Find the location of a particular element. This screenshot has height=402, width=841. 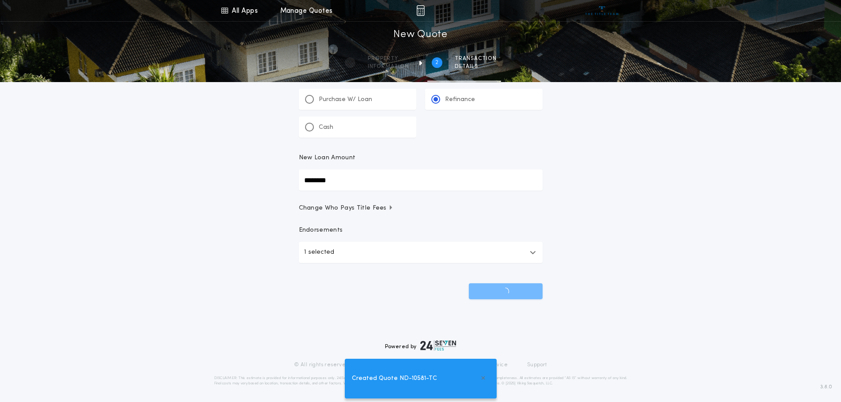

p: Cash is located at coordinates (326, 128).